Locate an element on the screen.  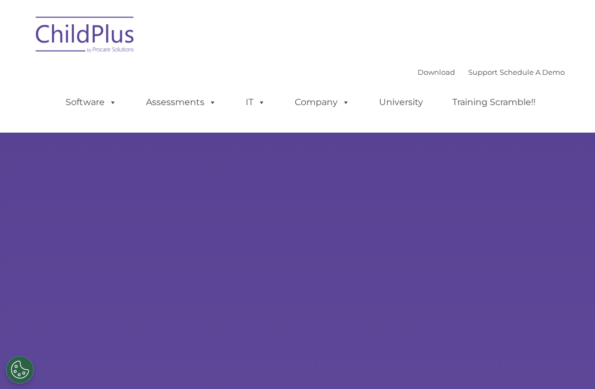
a: Schedule A Demo is located at coordinates (532, 72).